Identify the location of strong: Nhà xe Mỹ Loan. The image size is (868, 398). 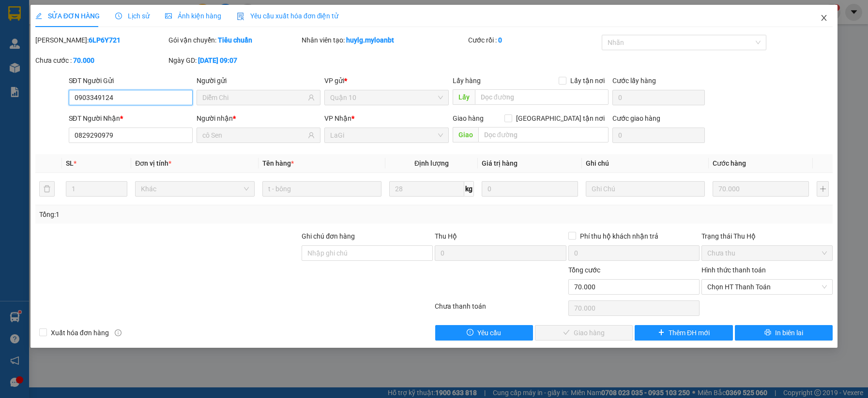
(46, 11).